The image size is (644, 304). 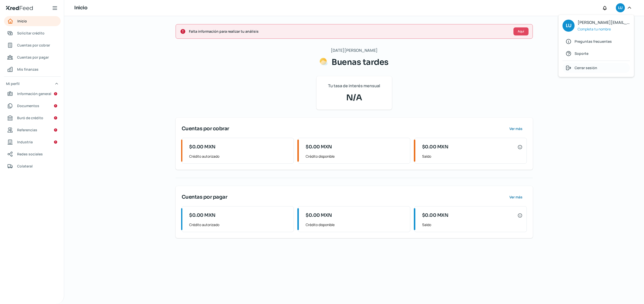 What do you see at coordinates (13, 83) in the screenshot?
I see `span: Mi perfil` at bounding box center [13, 83].